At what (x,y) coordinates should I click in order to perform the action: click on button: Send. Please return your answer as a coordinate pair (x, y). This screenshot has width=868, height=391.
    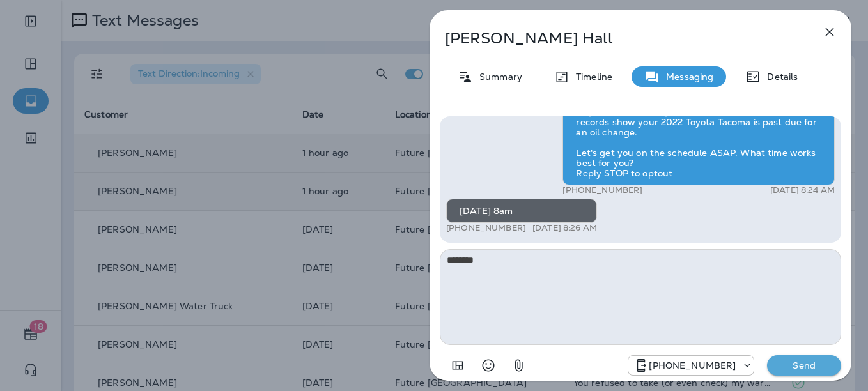
    Looking at the image, I should click on (804, 365).